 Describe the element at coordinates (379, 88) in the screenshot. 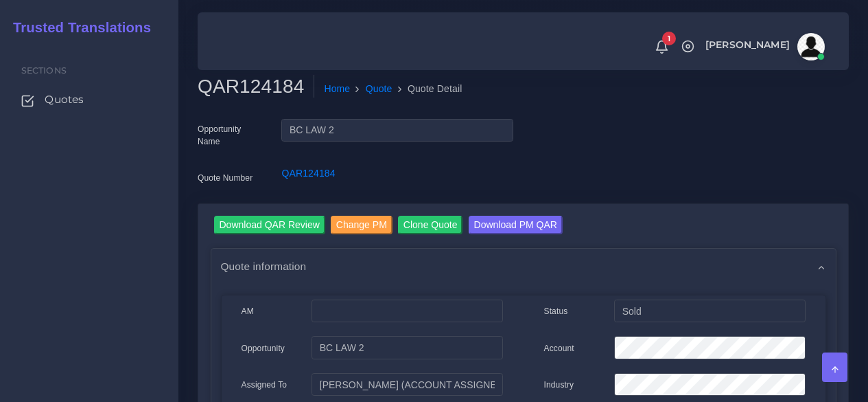

I see `a: Quote` at that location.